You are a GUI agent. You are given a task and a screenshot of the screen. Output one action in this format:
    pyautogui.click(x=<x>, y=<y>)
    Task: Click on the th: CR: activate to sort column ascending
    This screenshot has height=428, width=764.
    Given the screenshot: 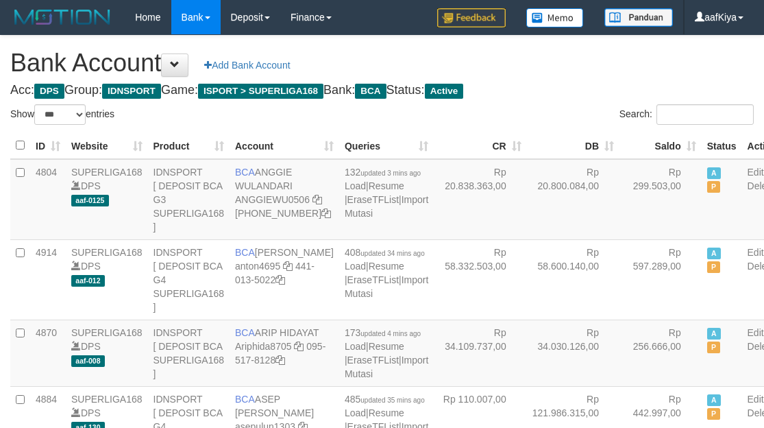 What is the action you would take?
    pyautogui.click(x=480, y=145)
    